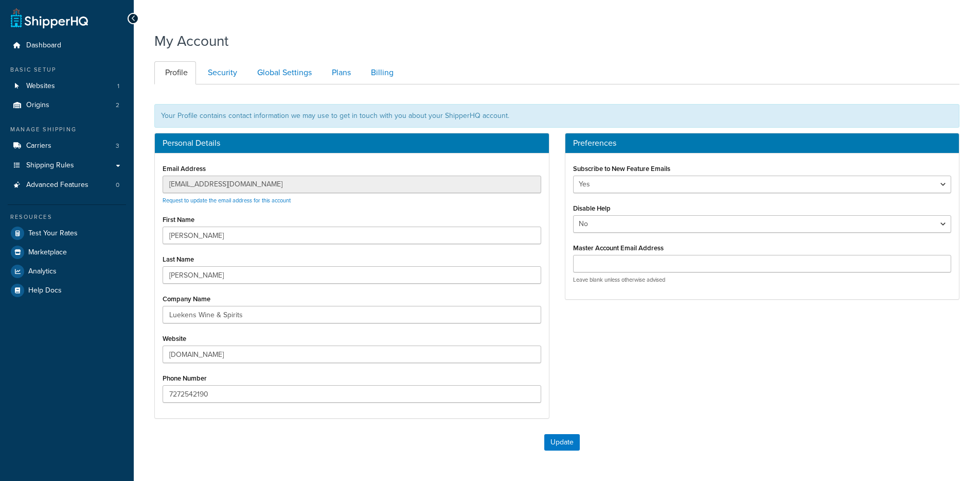  What do you see at coordinates (67, 45) in the screenshot?
I see `a: Dashboard` at bounding box center [67, 45].